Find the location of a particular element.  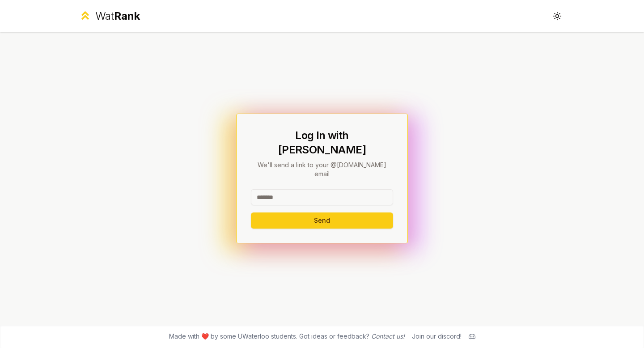

a: WatRank is located at coordinates (109, 16).